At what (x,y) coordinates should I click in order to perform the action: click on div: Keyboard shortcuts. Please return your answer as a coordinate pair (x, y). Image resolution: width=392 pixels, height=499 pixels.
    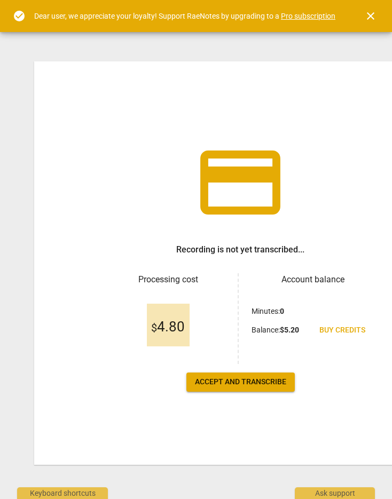
    Looking at the image, I should click on (62, 494).